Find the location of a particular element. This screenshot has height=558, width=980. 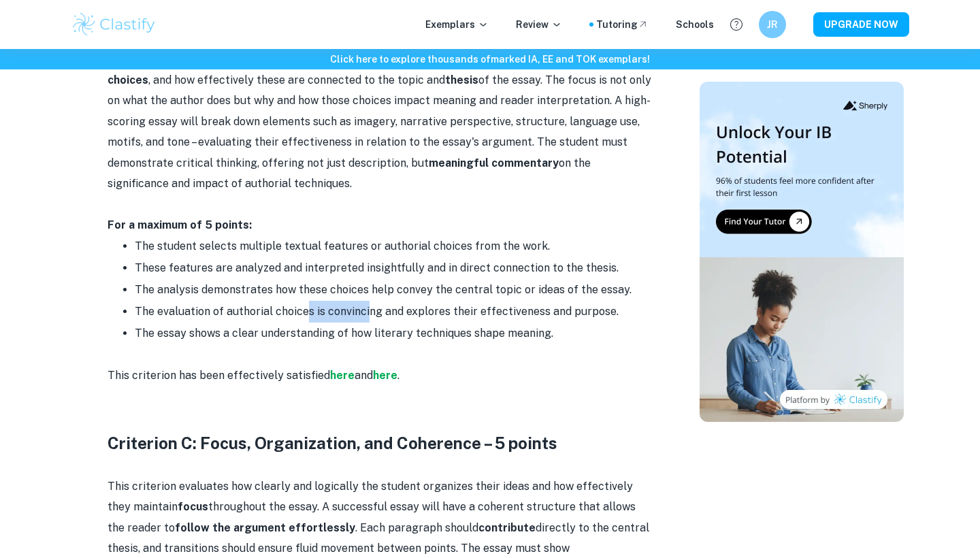

p: Exemplars is located at coordinates (457, 24).